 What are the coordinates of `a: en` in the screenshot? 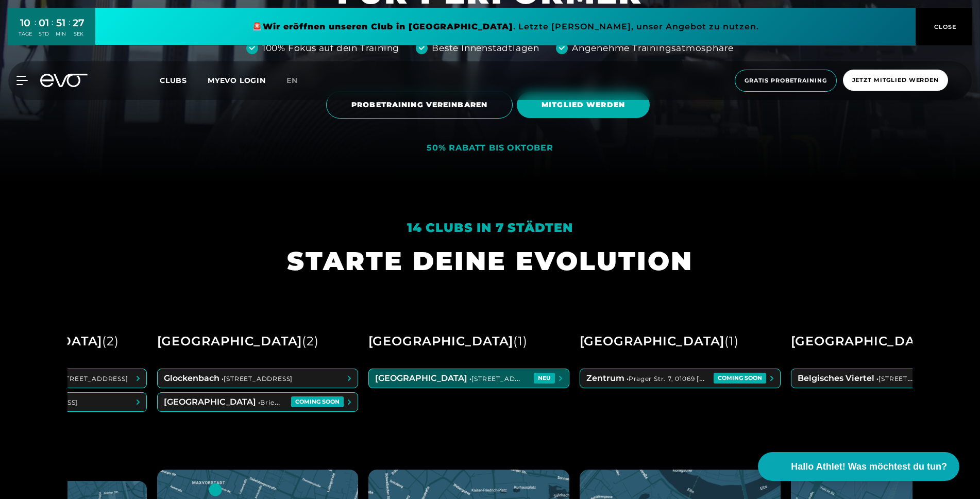 It's located at (298, 80).